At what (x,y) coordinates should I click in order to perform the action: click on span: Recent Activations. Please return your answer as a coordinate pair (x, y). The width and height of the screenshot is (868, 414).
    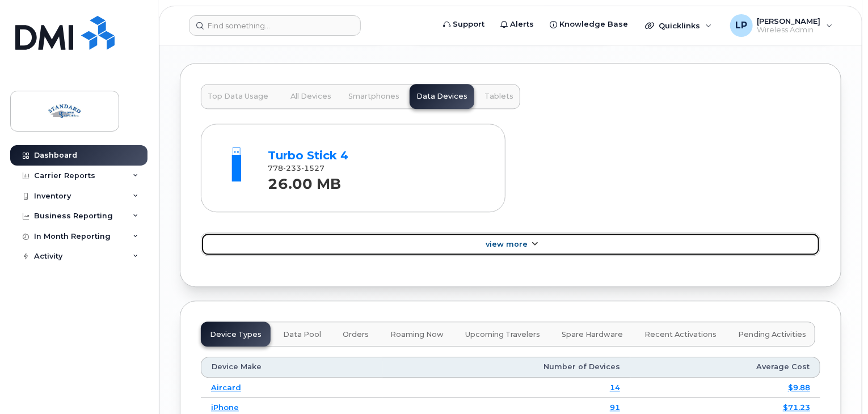
    Looking at the image, I should click on (680, 335).